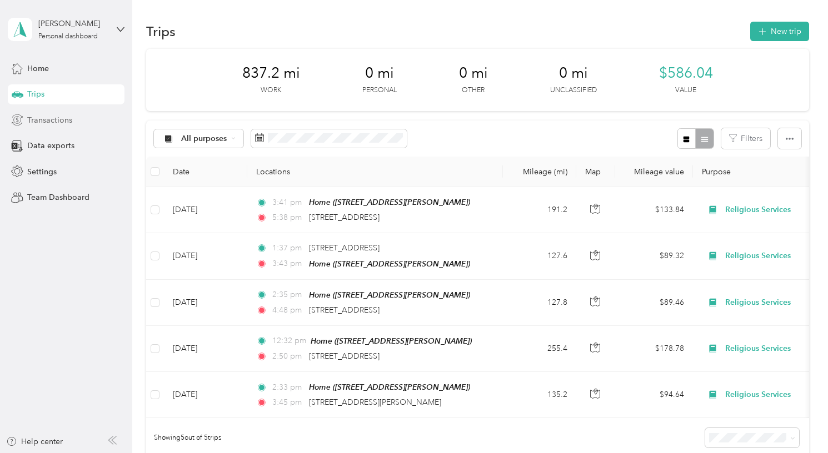 Image resolution: width=828 pixels, height=453 pixels. I want to click on span: Showing 5 out of 5 trips, so click(183, 438).